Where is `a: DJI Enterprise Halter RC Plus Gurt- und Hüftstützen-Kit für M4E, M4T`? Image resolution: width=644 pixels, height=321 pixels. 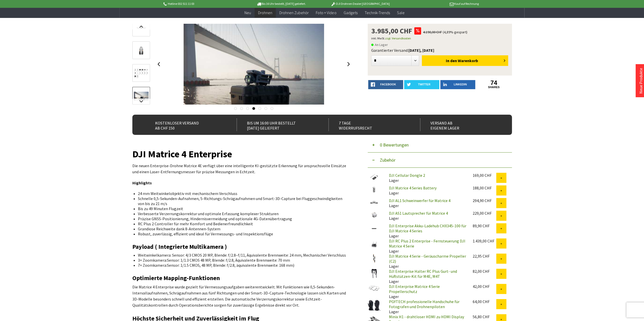 a: DJI Enterprise Halter RC Plus Gurt- und Hüftstützen-Kit für M4E, M4T is located at coordinates (423, 274).